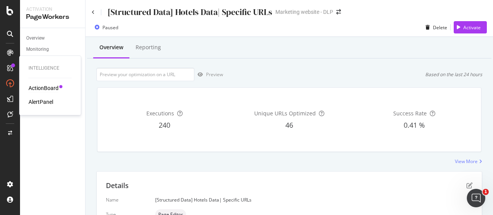 This screenshot has height=215, width=493. Describe the element at coordinates (472, 27) in the screenshot. I see `div: Activate` at that location.